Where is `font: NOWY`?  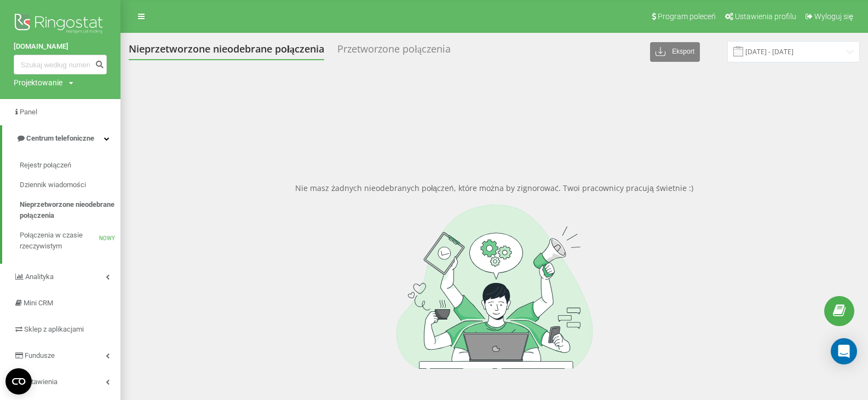 font: NOWY is located at coordinates (107, 239).